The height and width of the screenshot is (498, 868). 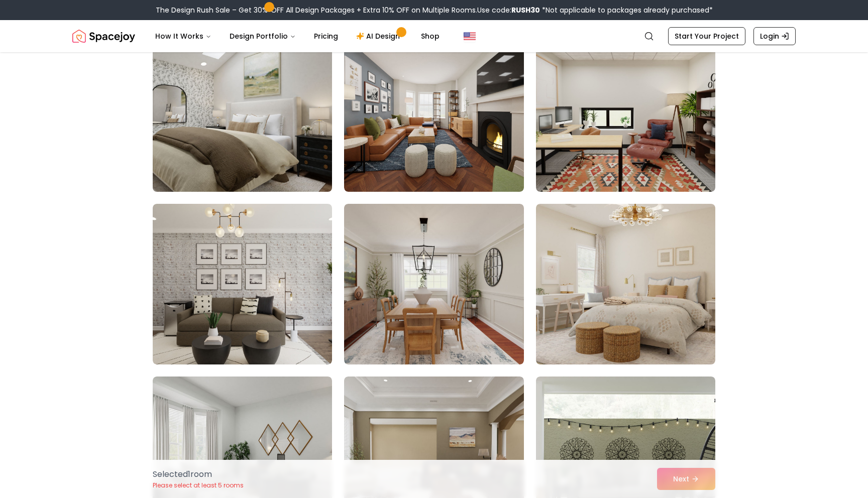 I want to click on img: Room room-10, so click(x=242, y=111).